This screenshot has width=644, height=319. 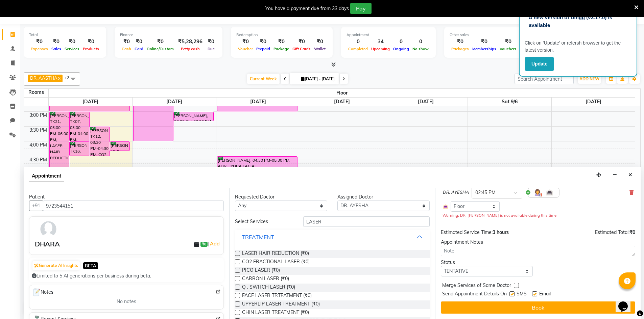 I want to click on span: Petty cash, so click(x=191, y=49).